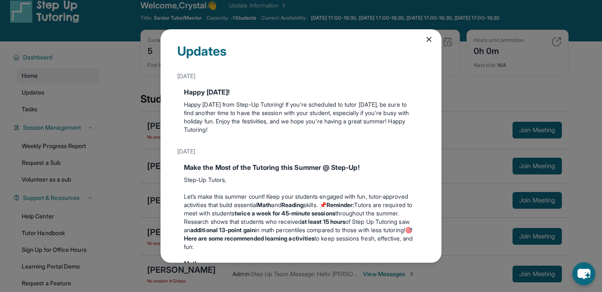 This screenshot has height=292, width=602. I want to click on strong: additional 13-point gain, so click(222, 229).